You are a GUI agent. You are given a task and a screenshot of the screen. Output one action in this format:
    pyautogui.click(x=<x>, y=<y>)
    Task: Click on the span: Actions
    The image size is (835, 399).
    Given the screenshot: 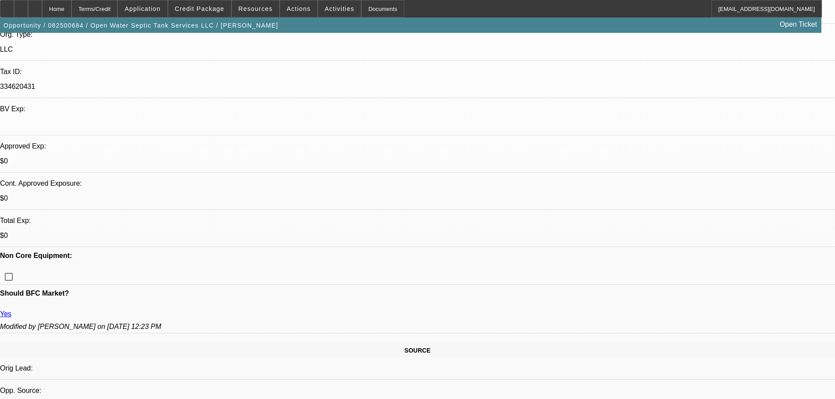 What is the action you would take?
    pyautogui.click(x=298, y=9)
    